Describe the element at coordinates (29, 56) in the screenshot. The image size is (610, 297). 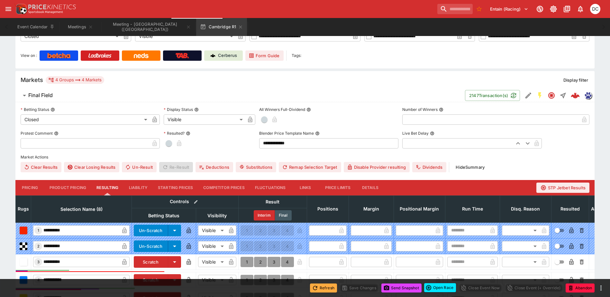
I see `label: View on :` at that location.